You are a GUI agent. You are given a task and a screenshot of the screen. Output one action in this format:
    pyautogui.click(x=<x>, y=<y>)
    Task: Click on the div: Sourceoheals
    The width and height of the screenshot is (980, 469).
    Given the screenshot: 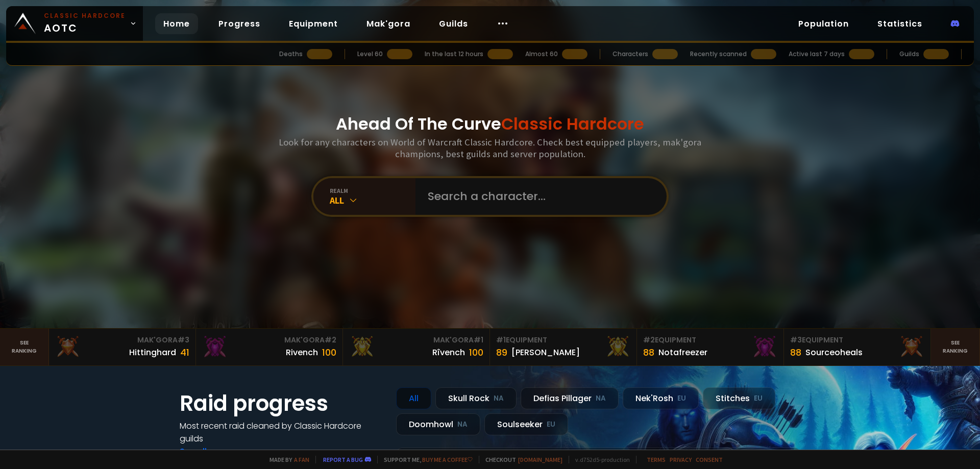 What is the action you would take?
    pyautogui.click(x=834, y=352)
    